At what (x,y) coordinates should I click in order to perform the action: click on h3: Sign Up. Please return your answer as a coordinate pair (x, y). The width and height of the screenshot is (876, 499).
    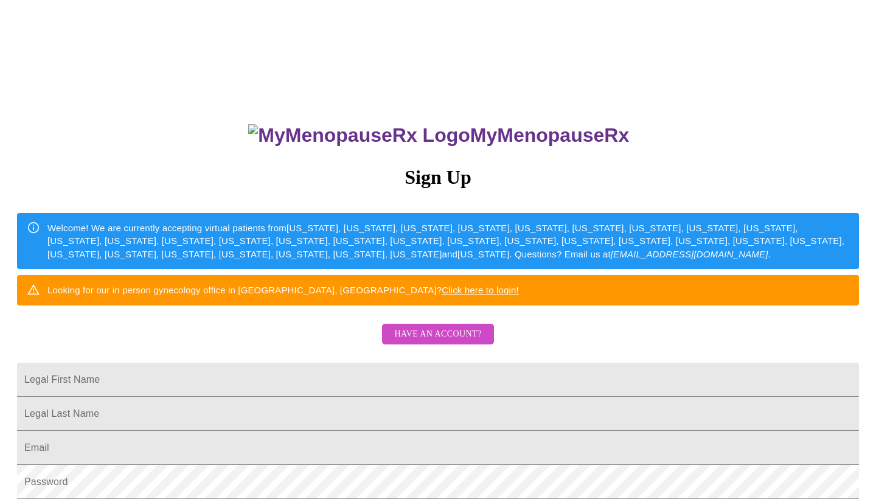
    Looking at the image, I should click on (438, 177).